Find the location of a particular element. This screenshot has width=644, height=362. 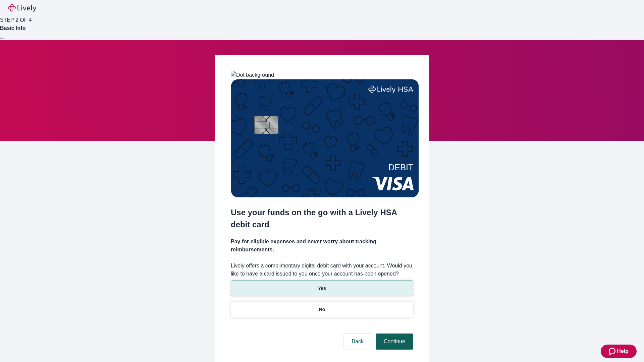

label: Lively offers a complimentary digital debit card with your account. Would you like to have a card... is located at coordinates (322, 270).